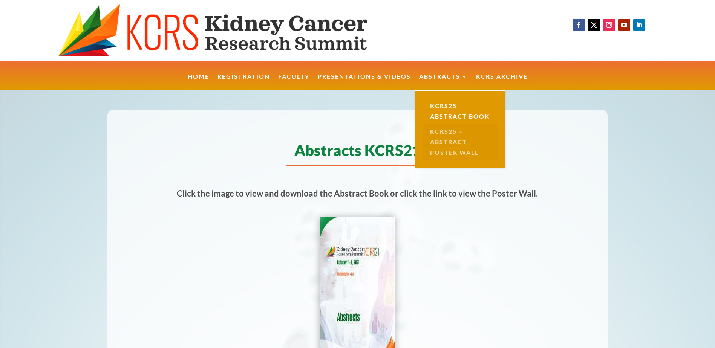  I want to click on a: Home, so click(198, 82).